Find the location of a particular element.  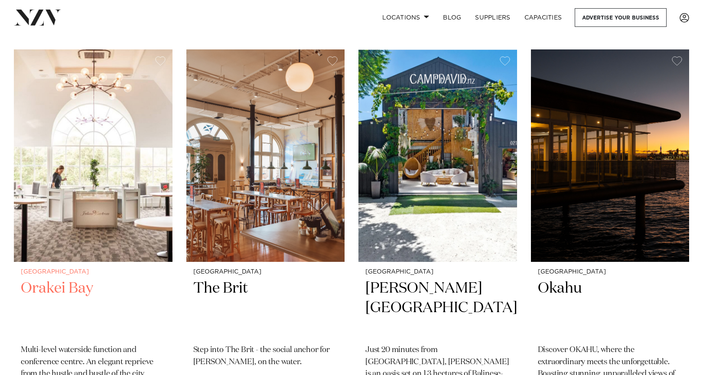

a: SUPPLIERS is located at coordinates (492, 17).